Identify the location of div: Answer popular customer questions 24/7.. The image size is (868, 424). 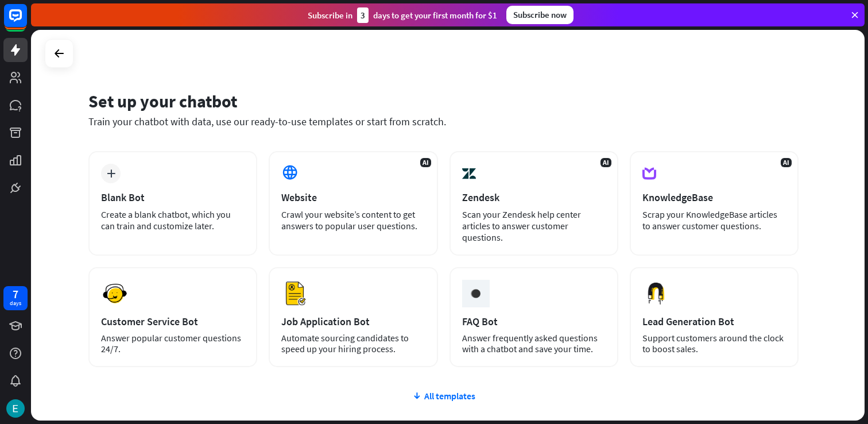
(173, 343).